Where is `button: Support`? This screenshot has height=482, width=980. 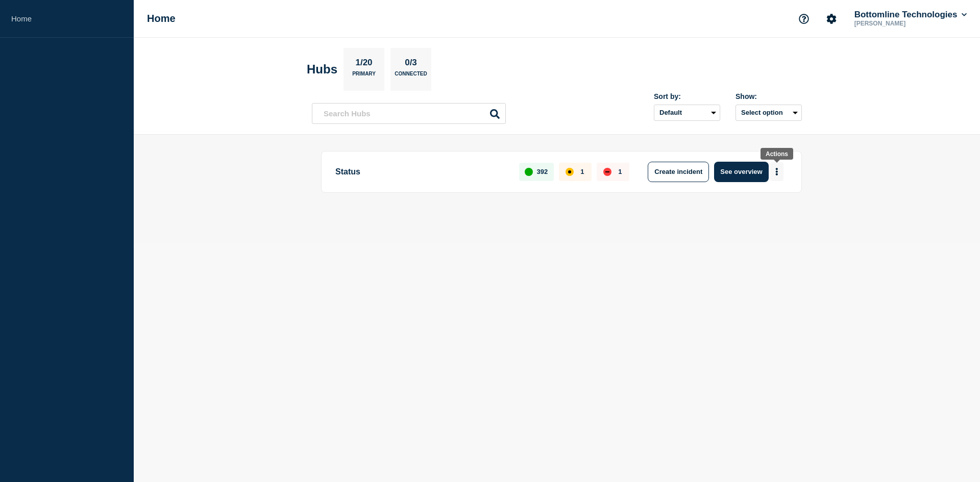
button: Support is located at coordinates (804, 19).